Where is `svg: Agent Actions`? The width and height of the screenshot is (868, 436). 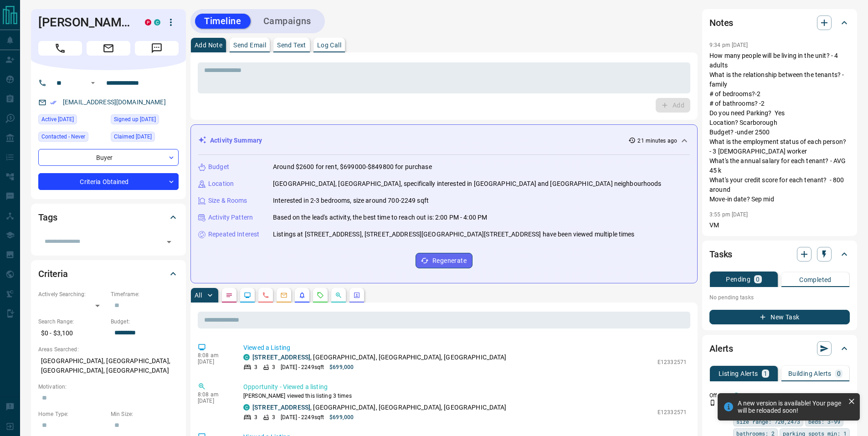 svg: Agent Actions is located at coordinates (357, 295).